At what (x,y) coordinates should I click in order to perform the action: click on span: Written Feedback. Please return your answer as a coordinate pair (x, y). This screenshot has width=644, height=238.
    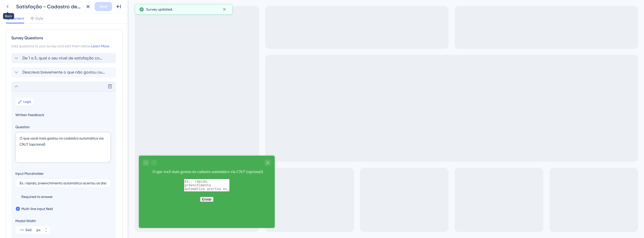
    Looking at the image, I should click on (63, 115).